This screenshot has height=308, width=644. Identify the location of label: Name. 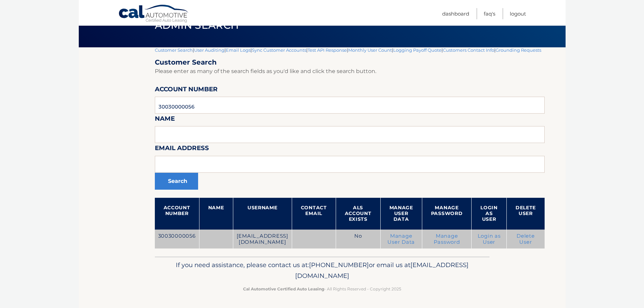
(165, 120).